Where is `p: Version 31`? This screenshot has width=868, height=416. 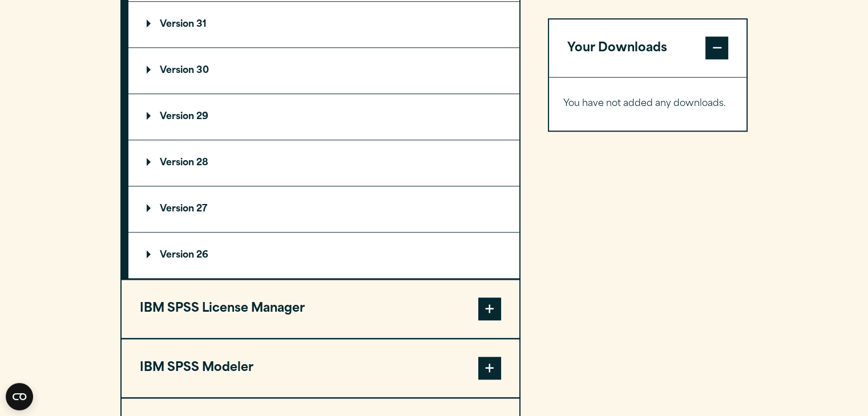 p: Version 31 is located at coordinates (176, 25).